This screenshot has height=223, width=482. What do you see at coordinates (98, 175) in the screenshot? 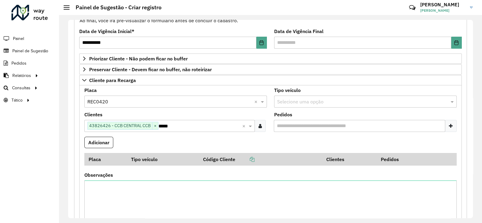
I see `label: Observações` at bounding box center [98, 175].